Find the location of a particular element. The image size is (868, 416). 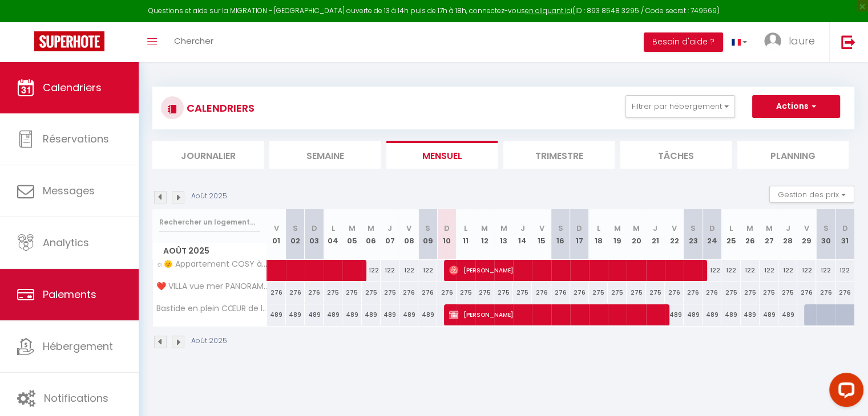

th: 29 is located at coordinates (807, 234).